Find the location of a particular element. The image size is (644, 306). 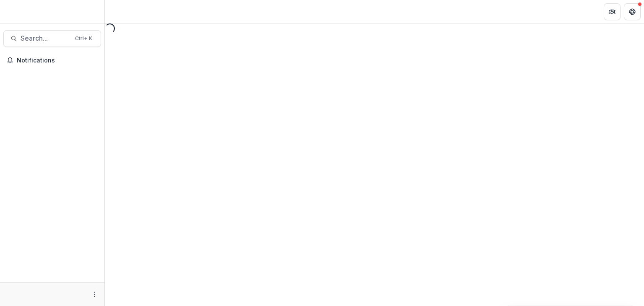

span: Notifications is located at coordinates (57, 61).